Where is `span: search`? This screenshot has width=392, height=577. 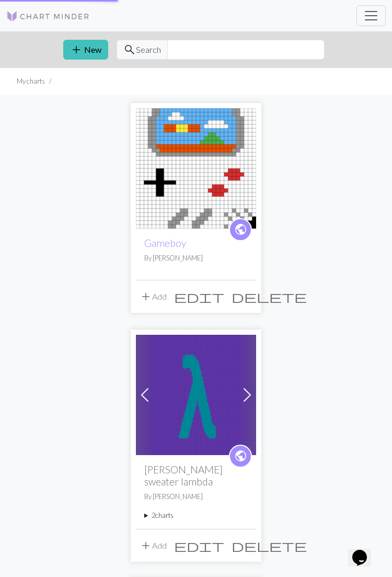 span: search is located at coordinates (129, 50).